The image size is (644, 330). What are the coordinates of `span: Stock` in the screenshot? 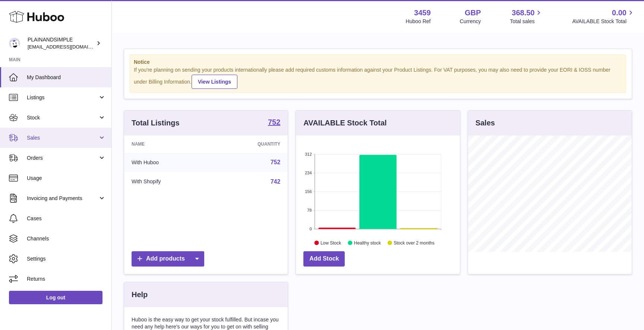 It's located at (62, 117).